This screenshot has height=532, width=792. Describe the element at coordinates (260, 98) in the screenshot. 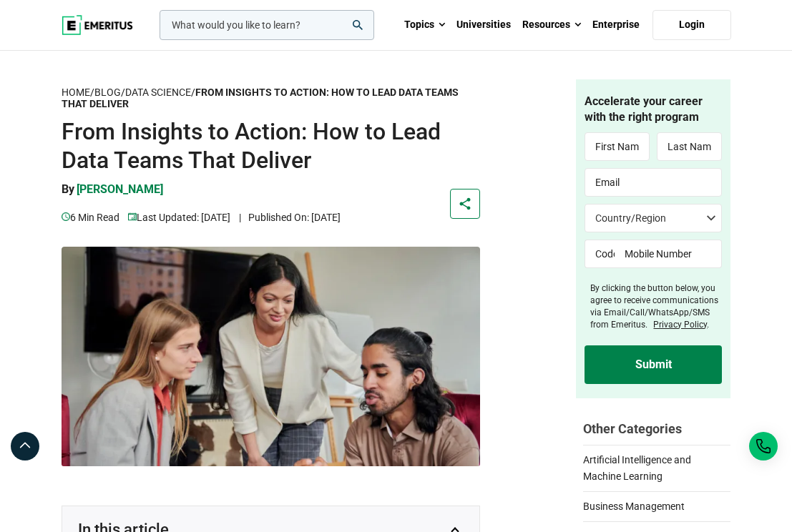

I see `strong: From Insights to Action: How to Lead Data Teams That Deliver` at that location.